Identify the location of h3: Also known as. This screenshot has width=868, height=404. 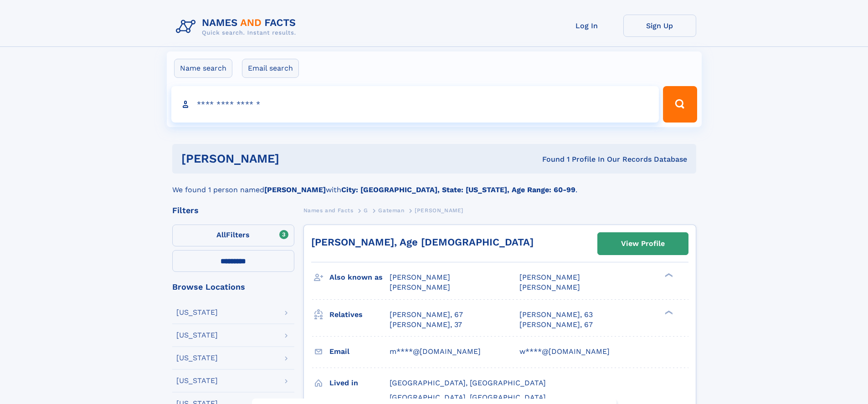
(359, 278).